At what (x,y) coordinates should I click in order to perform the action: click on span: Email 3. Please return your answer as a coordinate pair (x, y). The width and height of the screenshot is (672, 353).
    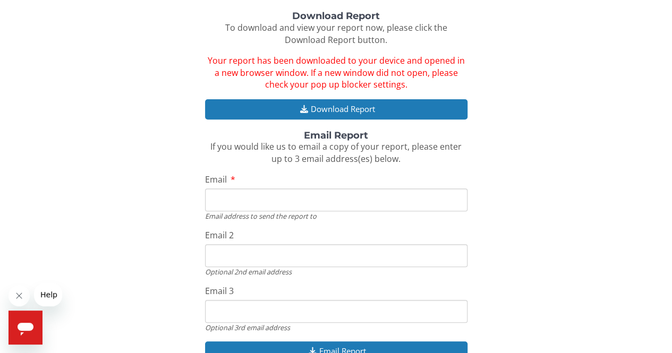
    Looking at the image, I should click on (220, 291).